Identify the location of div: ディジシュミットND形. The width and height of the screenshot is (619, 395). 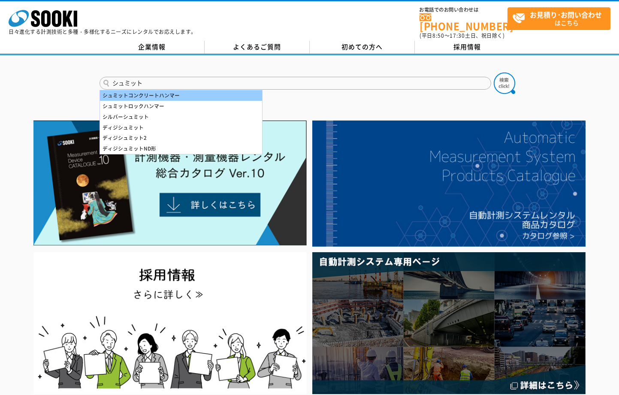
(181, 148).